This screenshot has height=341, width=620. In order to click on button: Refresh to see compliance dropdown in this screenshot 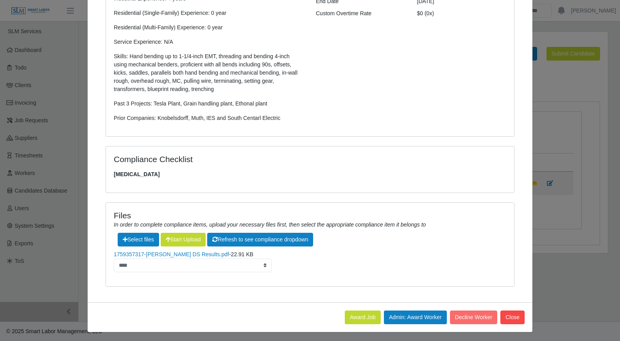, I will do `click(260, 240)`.